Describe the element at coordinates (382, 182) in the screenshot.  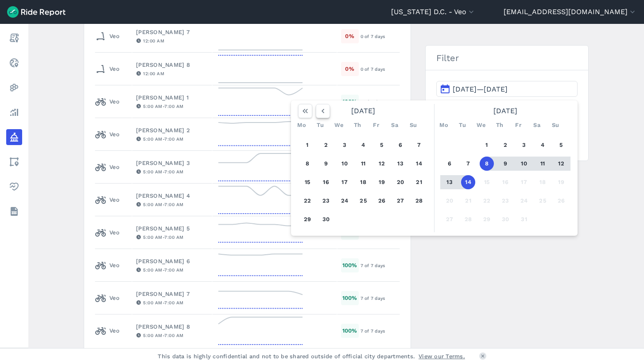
I see `button: 19` at that location.